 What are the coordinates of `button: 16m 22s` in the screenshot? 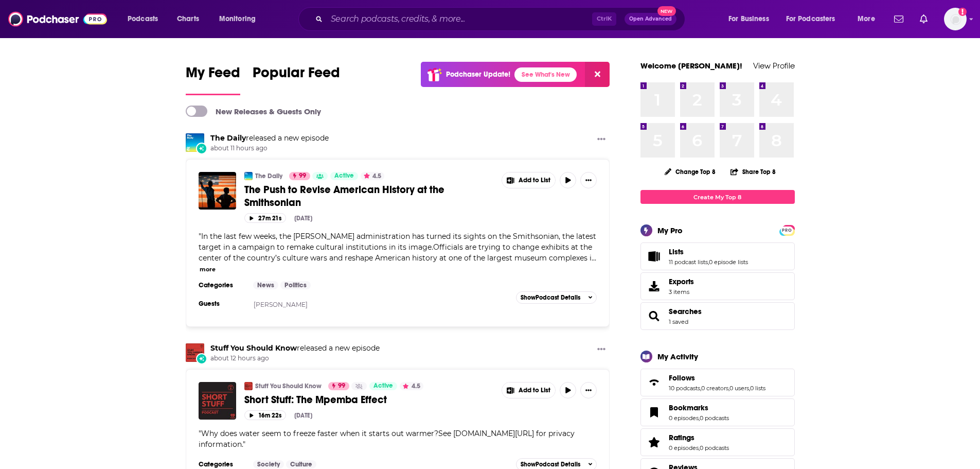 It's located at (265, 414).